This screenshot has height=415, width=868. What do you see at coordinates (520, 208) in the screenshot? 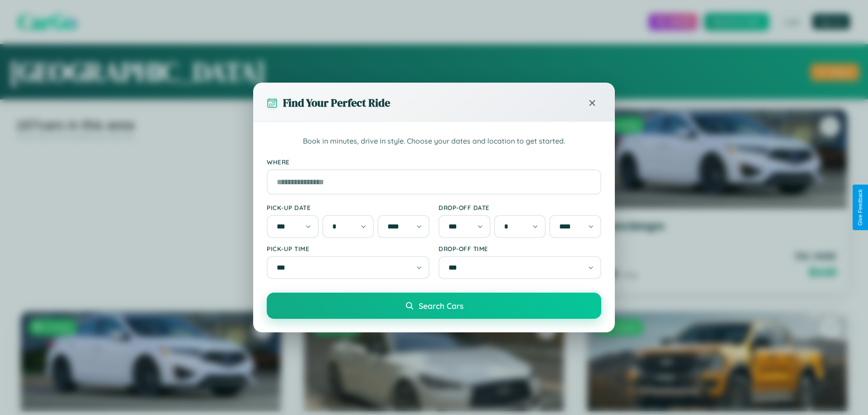
I see `label: Drop-off Date` at bounding box center [520, 208].